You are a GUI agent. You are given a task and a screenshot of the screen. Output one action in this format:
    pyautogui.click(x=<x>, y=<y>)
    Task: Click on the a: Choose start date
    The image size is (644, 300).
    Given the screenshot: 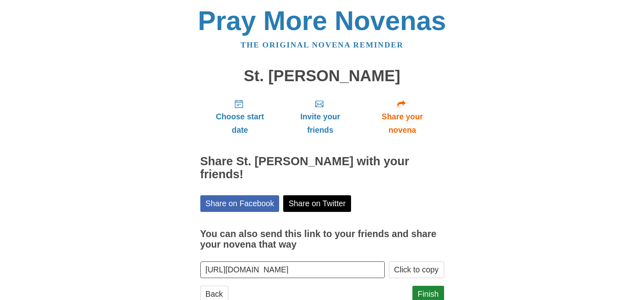 What is the action you would take?
    pyautogui.click(x=241, y=116)
    